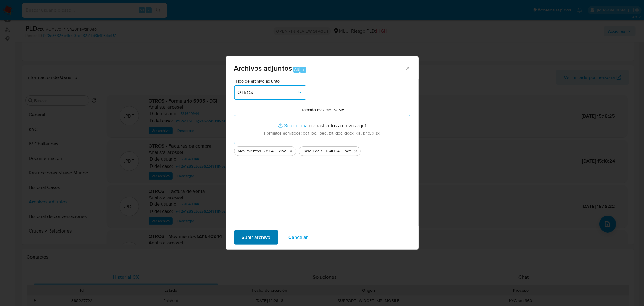 The width and height of the screenshot is (644, 306). I want to click on span: Movimientos 531640944 - 03_10_2025, so click(258, 151).